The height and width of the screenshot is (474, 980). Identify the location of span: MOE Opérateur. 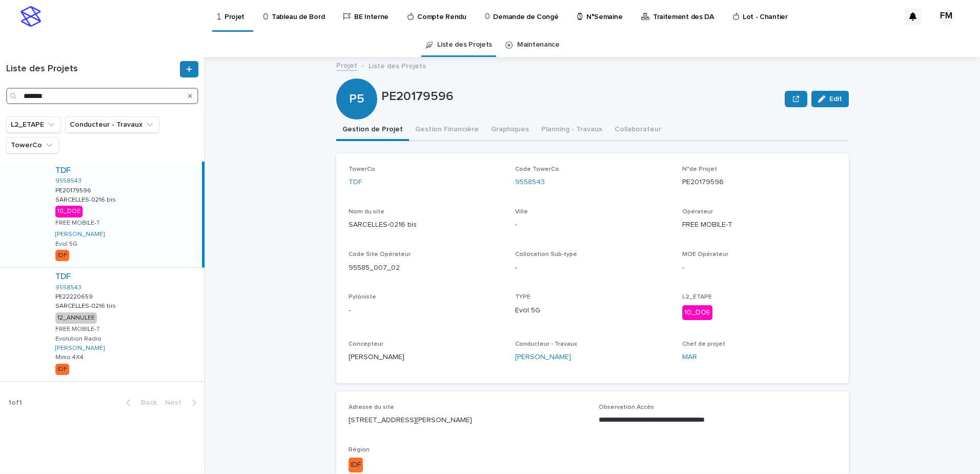
(705, 254).